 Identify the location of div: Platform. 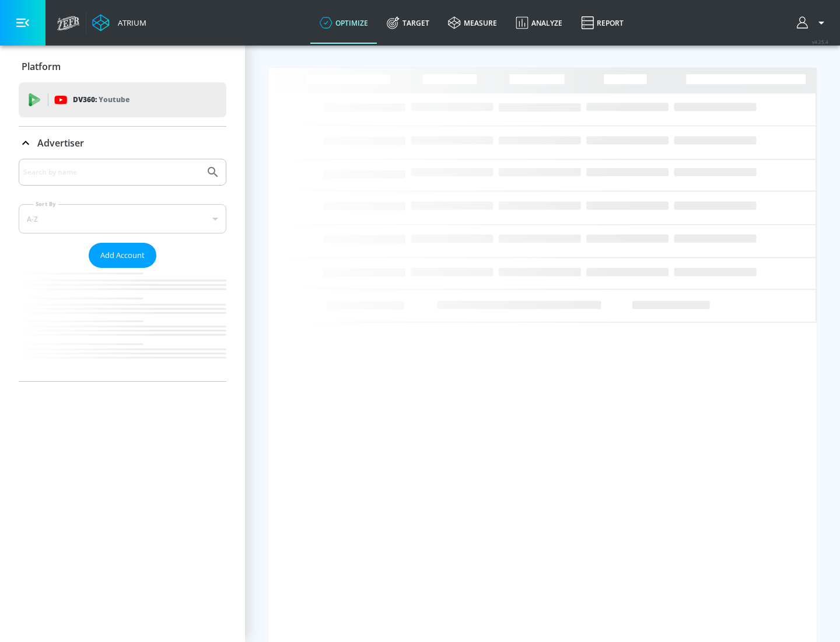
(122, 67).